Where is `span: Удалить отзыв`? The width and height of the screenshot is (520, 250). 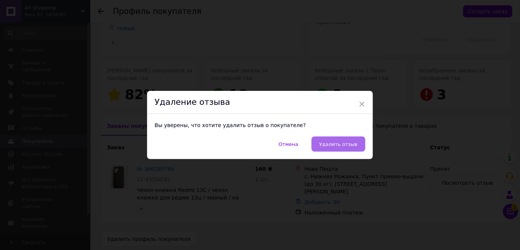
span: Удалить отзыв is located at coordinates (339, 144).